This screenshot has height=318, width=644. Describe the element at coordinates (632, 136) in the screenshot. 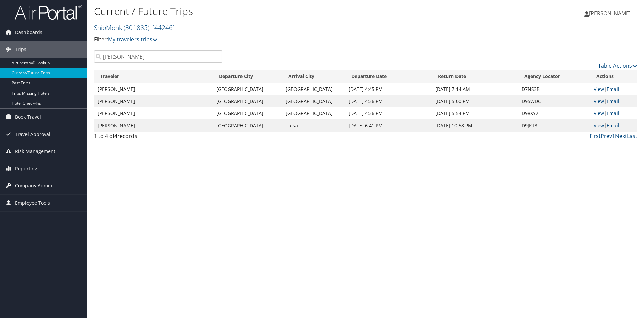

I see `a: Last` at that location.